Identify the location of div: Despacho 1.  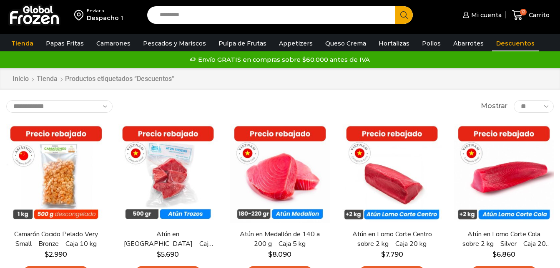
(105, 18).